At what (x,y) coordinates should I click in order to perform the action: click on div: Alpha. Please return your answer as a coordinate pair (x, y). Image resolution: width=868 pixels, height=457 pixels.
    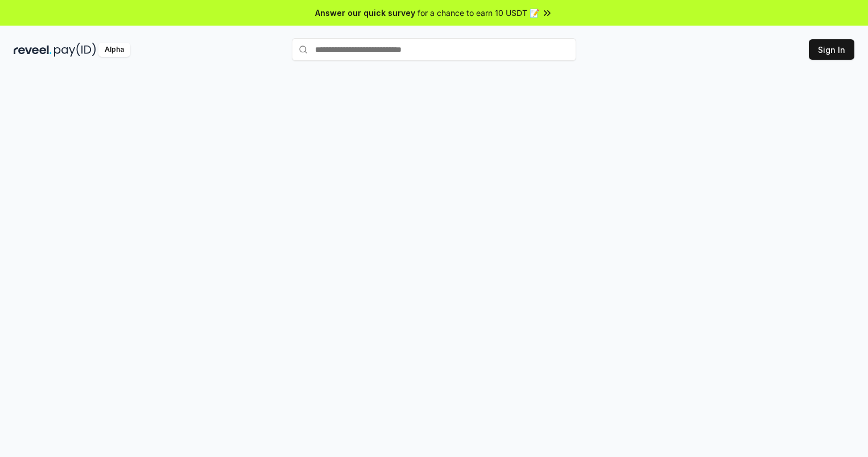
    Looking at the image, I should click on (114, 49).